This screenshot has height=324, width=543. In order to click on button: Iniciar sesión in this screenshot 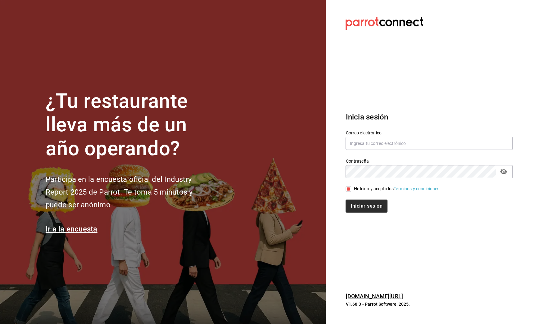, I will do `click(366, 206)`.